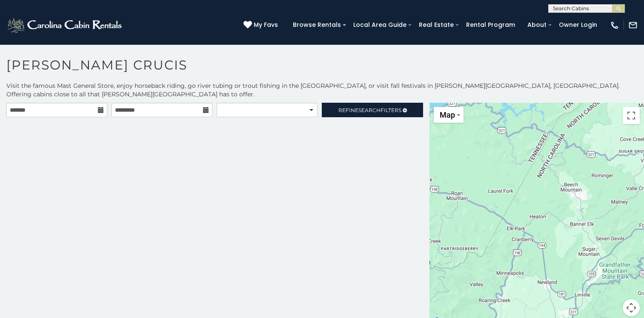  Describe the element at coordinates (615, 25) in the screenshot. I see `img: phone-regular-white.png` at that location.